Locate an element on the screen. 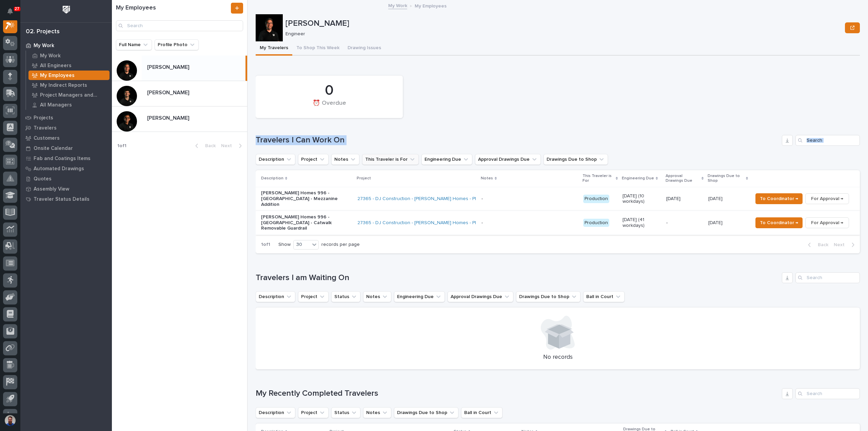 This screenshot has height=431, width=868. p: Description is located at coordinates (273, 178).